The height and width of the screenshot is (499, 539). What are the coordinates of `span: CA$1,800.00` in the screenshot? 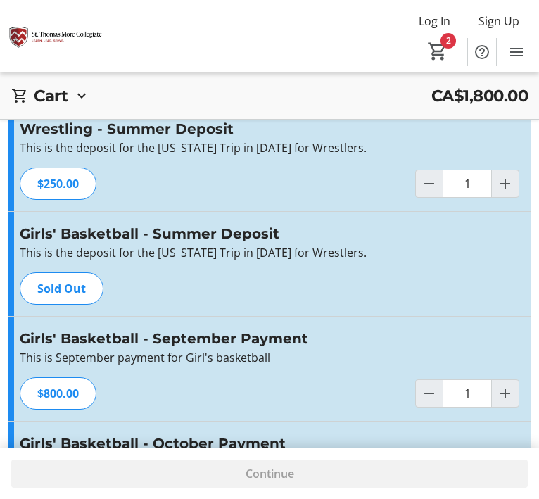 It's located at (480, 96).